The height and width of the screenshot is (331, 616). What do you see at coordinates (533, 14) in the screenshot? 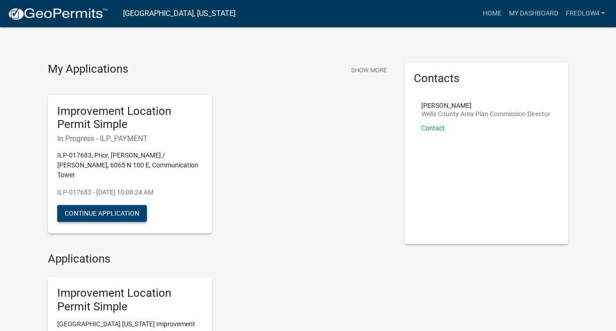
I see `a: My Dashboard` at bounding box center [533, 14].